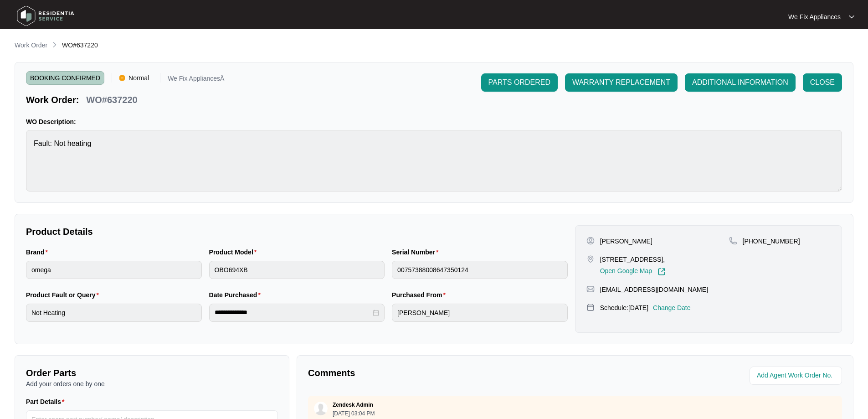  What do you see at coordinates (235, 252) in the screenshot?
I see `label: Product Model` at bounding box center [235, 252].